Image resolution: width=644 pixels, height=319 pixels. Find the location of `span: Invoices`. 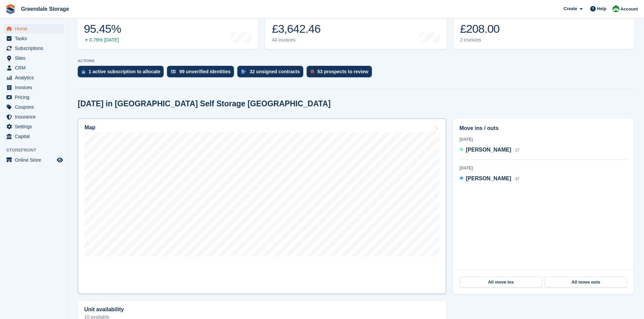

span: Invoices is located at coordinates (35, 88).